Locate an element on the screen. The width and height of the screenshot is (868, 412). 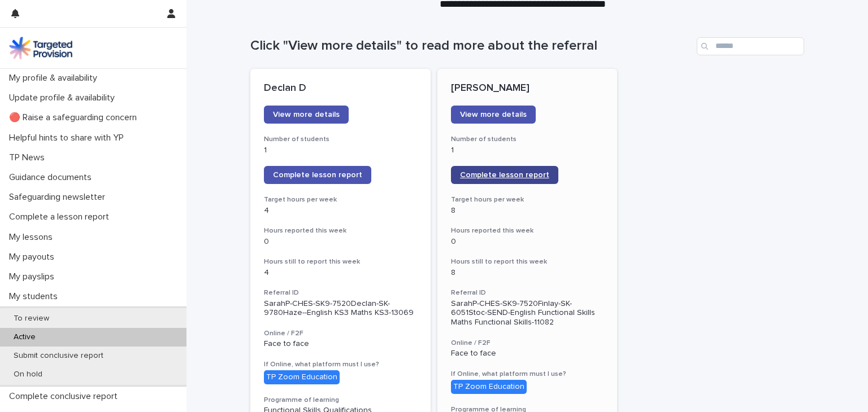
p: Update profile & availability is located at coordinates (64, 98).